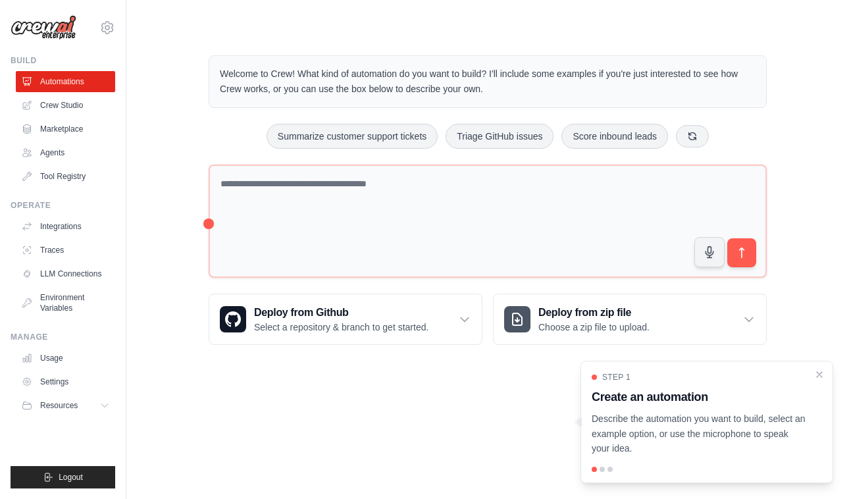 This screenshot has height=499, width=849. What do you see at coordinates (63, 477) in the screenshot?
I see `button: Logout` at bounding box center [63, 477].